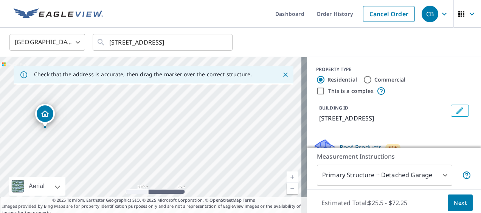 This screenshot has height=213, width=481. I want to click on label: This is a complex, so click(351, 91).